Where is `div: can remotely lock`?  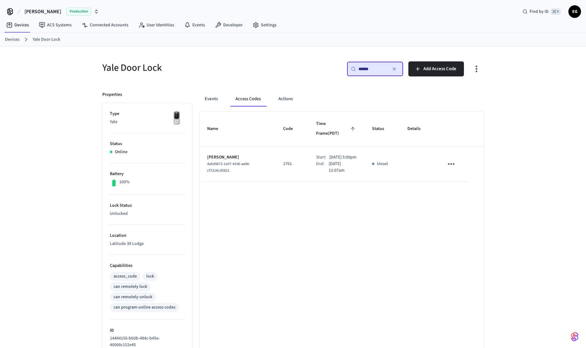 div: can remotely lock is located at coordinates (130, 287).